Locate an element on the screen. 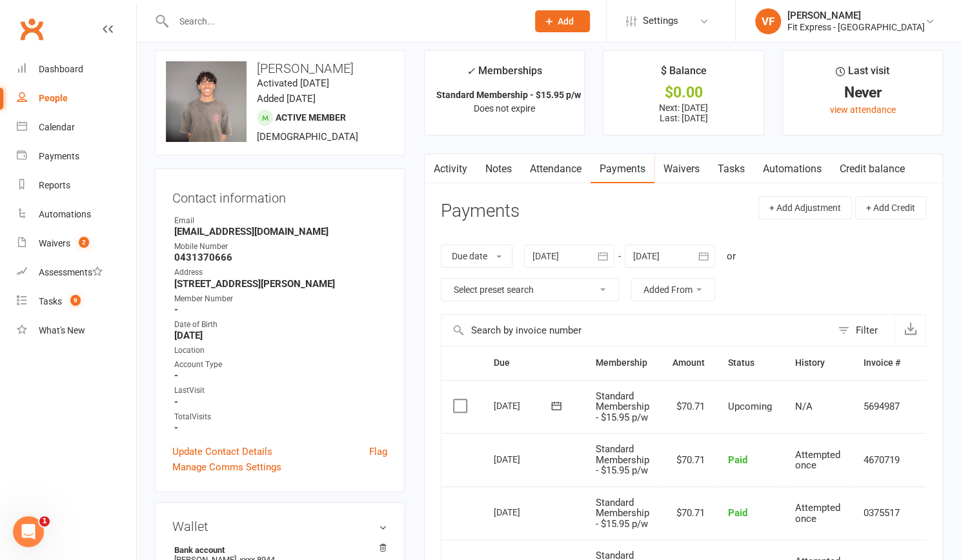 The image size is (961, 560). span: 9 is located at coordinates (76, 300).